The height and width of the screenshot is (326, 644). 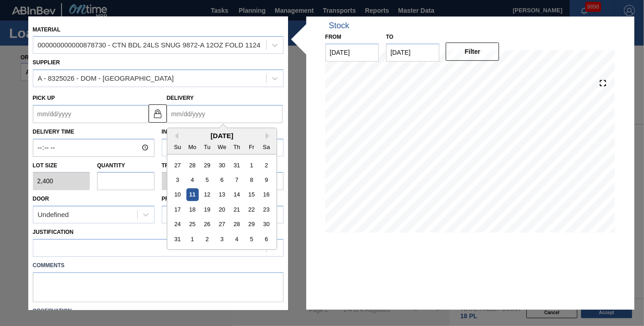 What do you see at coordinates (207, 239) in the screenshot?
I see `div: Choose Tuesday, September 2nd, 2025` at bounding box center [207, 239].